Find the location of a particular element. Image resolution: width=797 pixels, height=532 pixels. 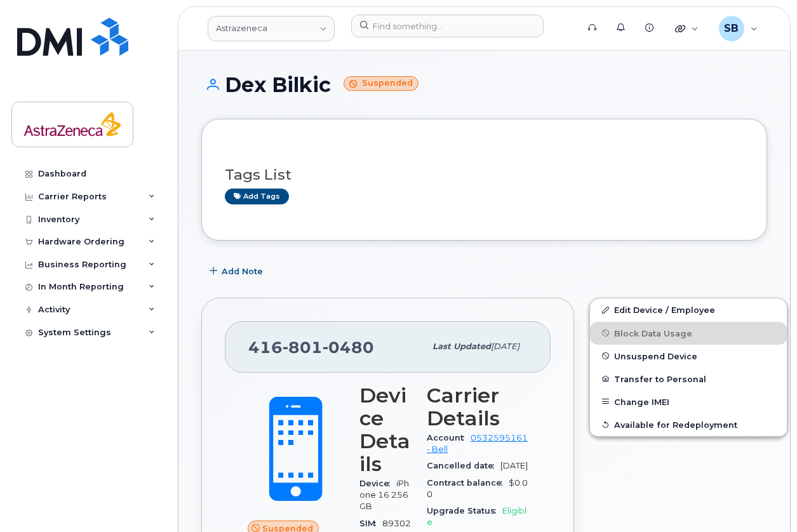

span: iPhone 16 256GB is located at coordinates (385, 495).